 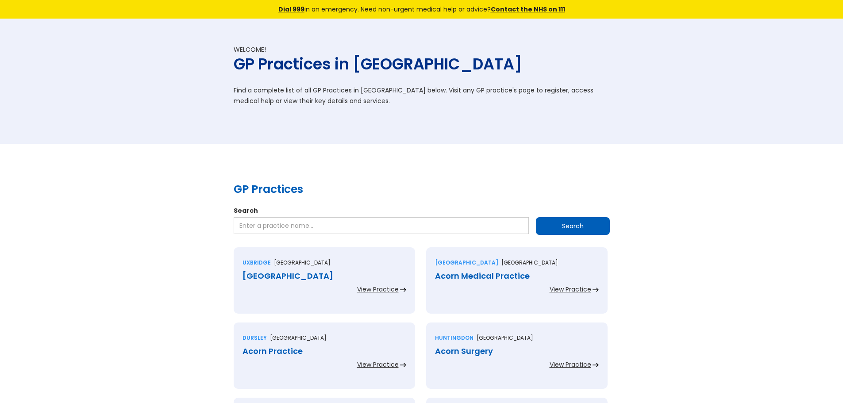 What do you see at coordinates (517, 276) in the screenshot?
I see `div: Acorn Medical Practice` at bounding box center [517, 276].